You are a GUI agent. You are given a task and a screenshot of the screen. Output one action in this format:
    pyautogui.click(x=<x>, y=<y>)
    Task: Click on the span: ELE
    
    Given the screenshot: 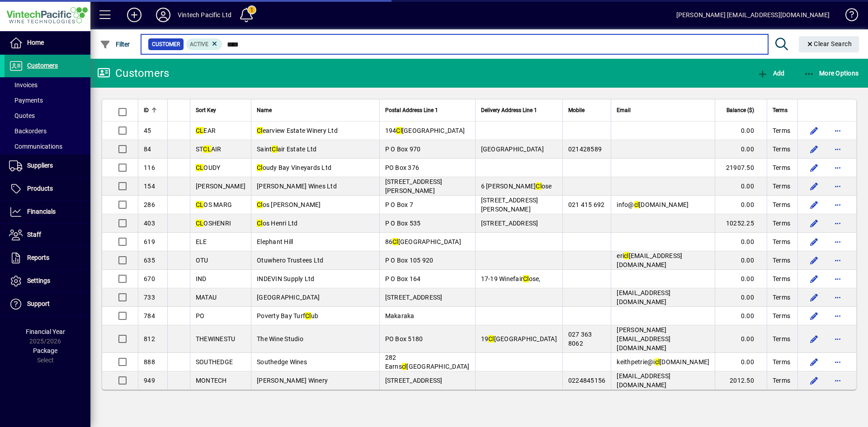 What is the action you would take?
    pyautogui.click(x=201, y=242)
    